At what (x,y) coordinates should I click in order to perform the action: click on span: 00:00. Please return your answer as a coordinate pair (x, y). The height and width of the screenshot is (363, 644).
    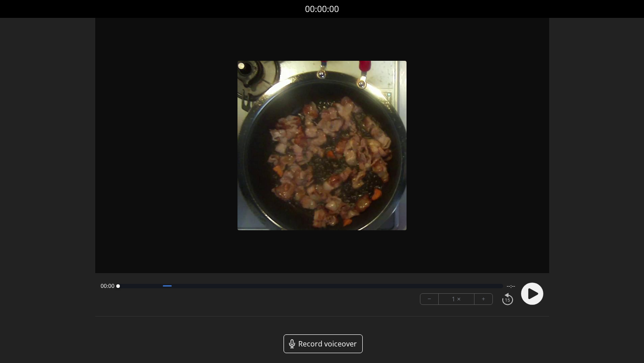
    Looking at the image, I should click on (107, 286).